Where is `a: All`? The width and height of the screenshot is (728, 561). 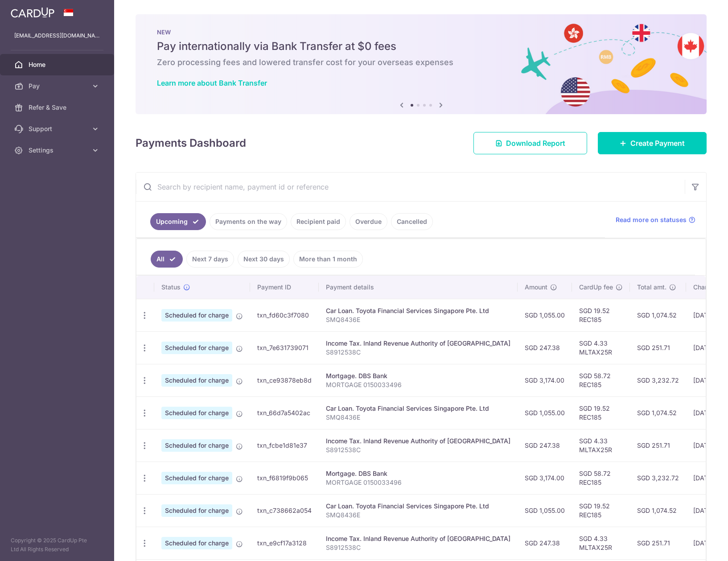 a: All is located at coordinates (167, 259).